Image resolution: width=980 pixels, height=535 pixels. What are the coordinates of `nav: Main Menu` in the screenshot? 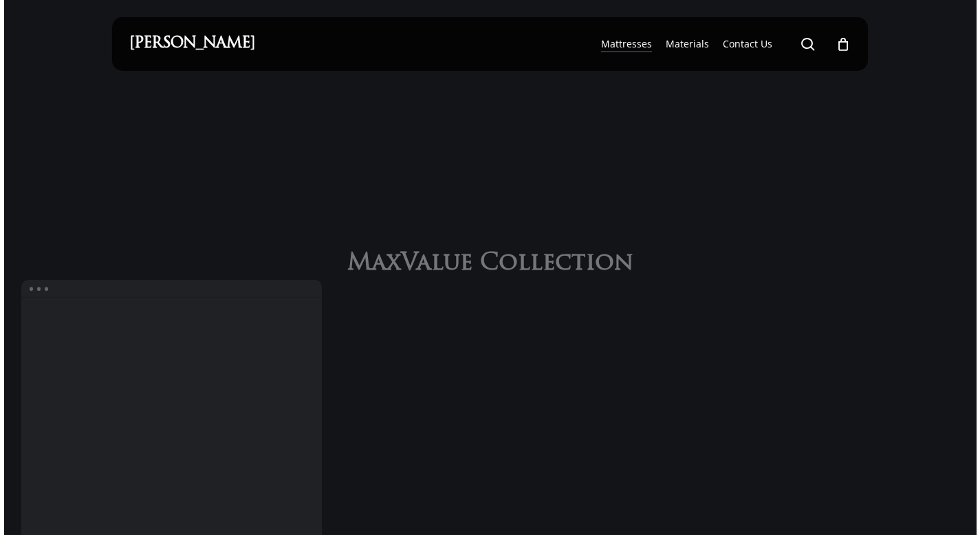 It's located at (723, 44).